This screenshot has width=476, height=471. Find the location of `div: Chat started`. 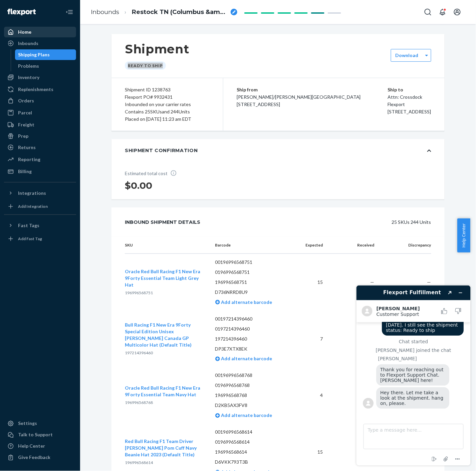

div: Chat started is located at coordinates (62, 62).